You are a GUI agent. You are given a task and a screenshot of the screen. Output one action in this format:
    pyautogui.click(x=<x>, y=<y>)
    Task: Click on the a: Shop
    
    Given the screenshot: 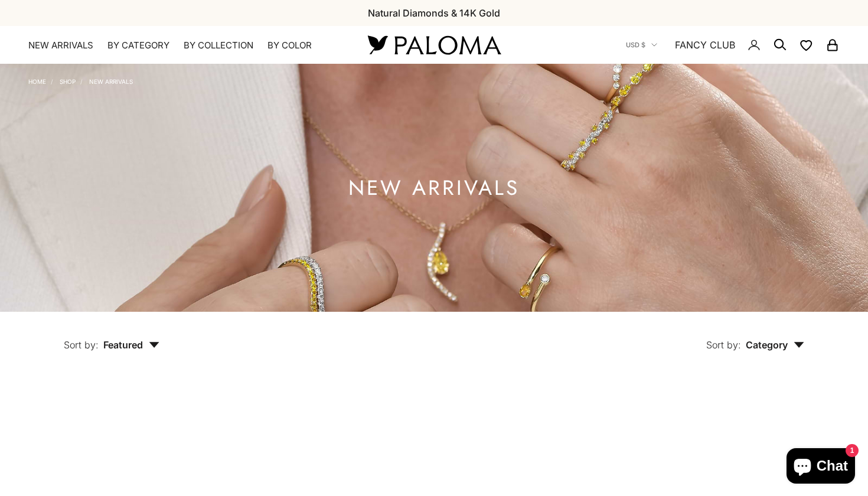 What is the action you would take?
    pyautogui.click(x=67, y=81)
    